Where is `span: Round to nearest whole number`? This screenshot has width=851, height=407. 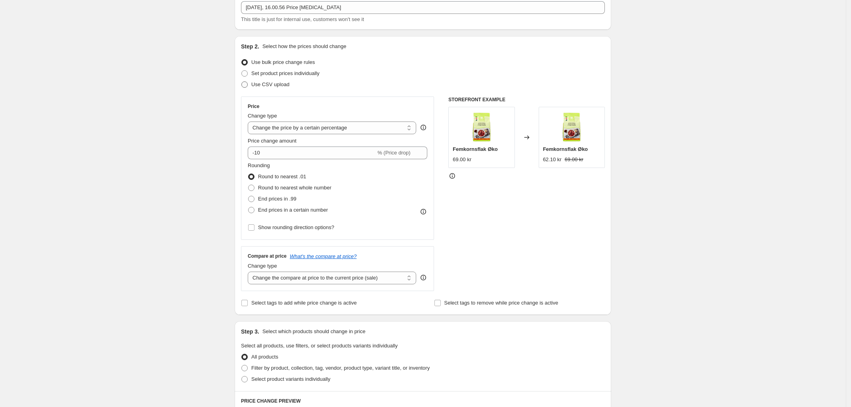 span: Round to nearest whole number is located at coordinates (295, 187).